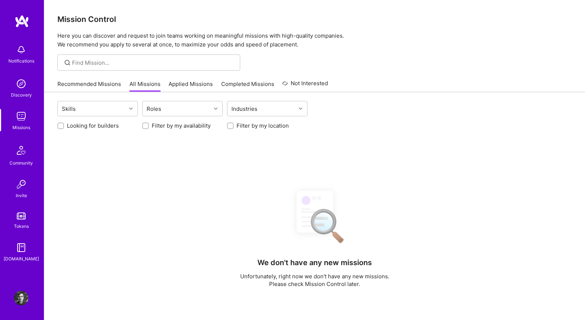 This screenshot has height=320, width=585. Describe the element at coordinates (21, 61) in the screenshot. I see `div: Notifications` at that location.